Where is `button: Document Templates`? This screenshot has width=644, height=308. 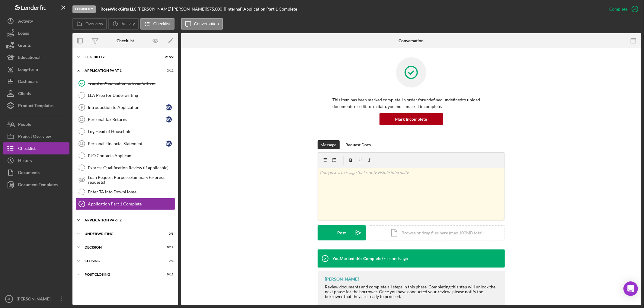
button: Document Templates is located at coordinates (36, 185).